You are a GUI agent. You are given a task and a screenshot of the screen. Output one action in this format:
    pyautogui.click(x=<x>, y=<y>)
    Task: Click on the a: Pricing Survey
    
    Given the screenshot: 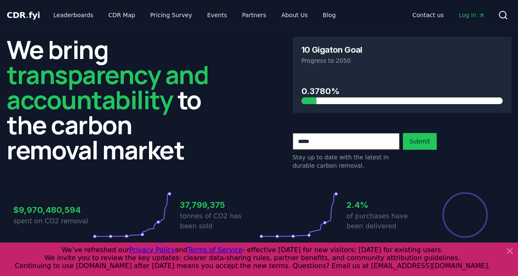 What is the action you would take?
    pyautogui.click(x=171, y=15)
    